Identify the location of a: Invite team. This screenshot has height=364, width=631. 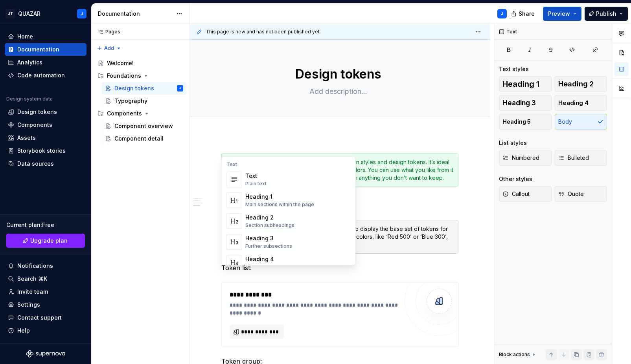
(46, 292).